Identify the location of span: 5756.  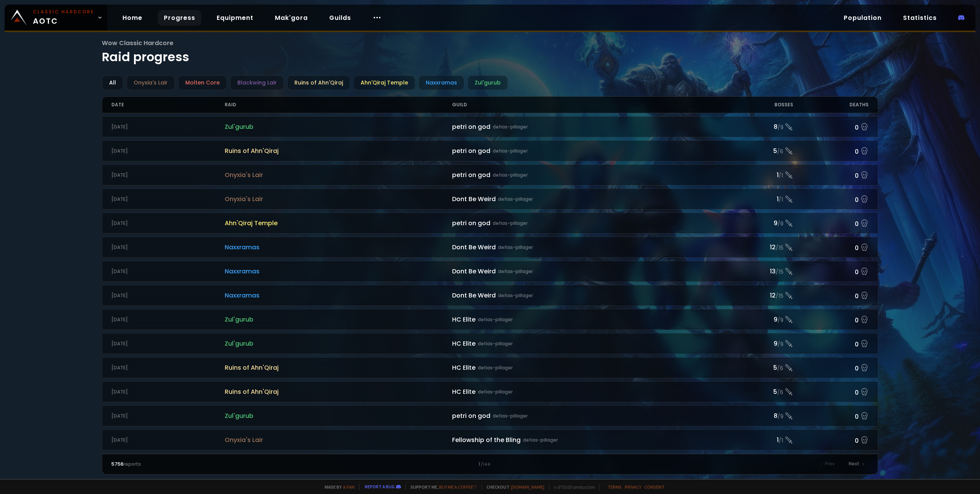
(117, 464).